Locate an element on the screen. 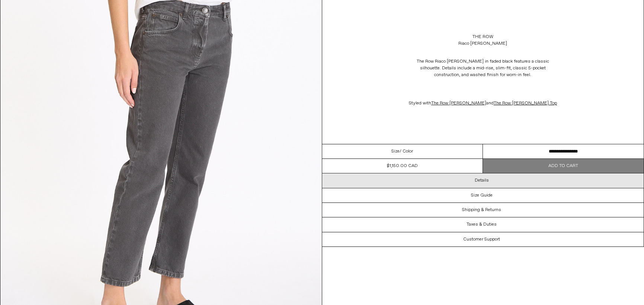 This screenshot has height=305, width=644. h3: Details is located at coordinates (481, 180).